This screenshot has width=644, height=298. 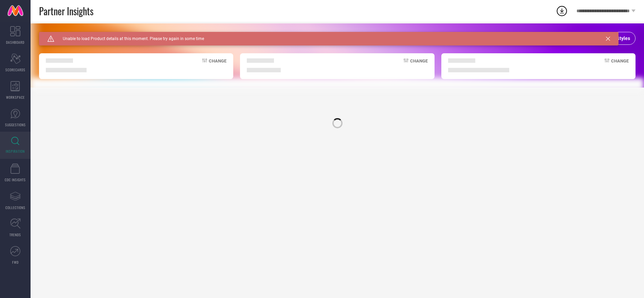 I want to click on span: TRENDS, so click(x=15, y=235).